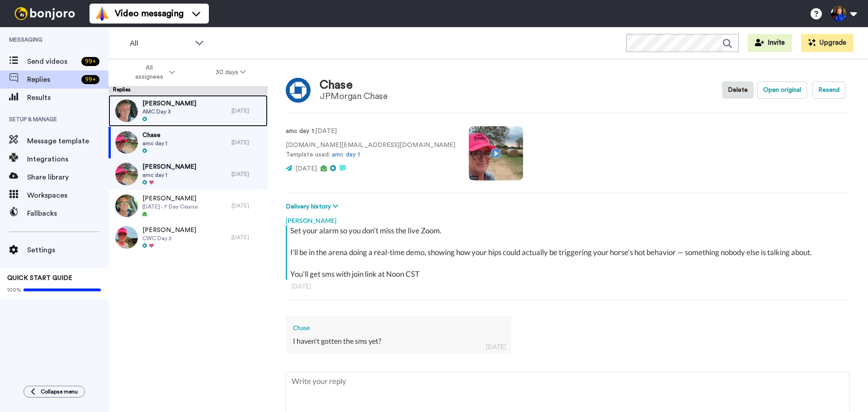  Describe the element at coordinates (68, 141) in the screenshot. I see `span: Message template` at that location.